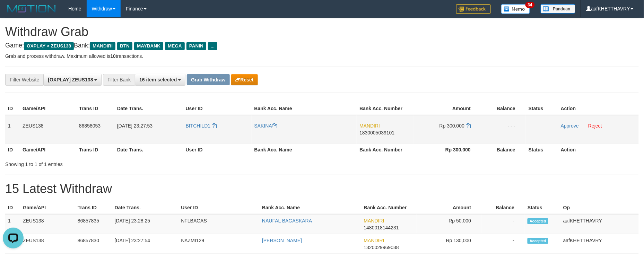 The image size is (644, 254). I want to click on td: 86857830, so click(94, 244).